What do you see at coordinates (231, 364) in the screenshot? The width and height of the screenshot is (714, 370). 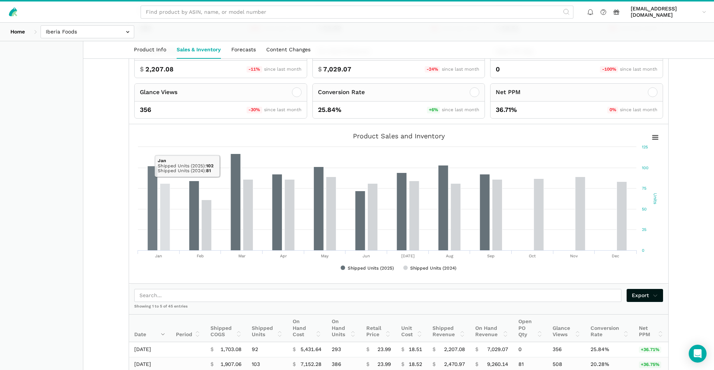 I see `span: 1,907.06` at bounding box center [231, 364].